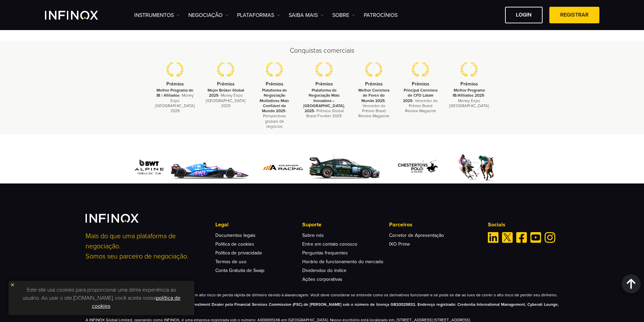 The width and height of the screenshot is (644, 322). Describe the element at coordinates (235, 235) in the screenshot. I see `a: Documentos legais` at that location.